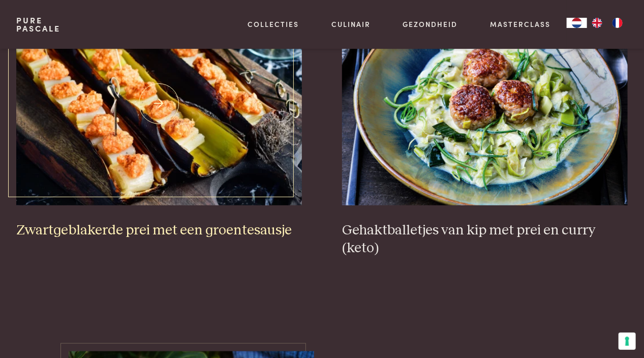 The height and width of the screenshot is (358, 644). I want to click on a: Collecties, so click(273, 24).